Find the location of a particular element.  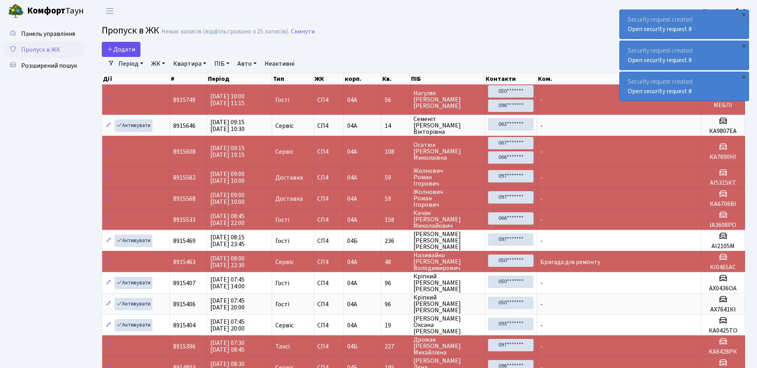

a: Неактивні is located at coordinates (279, 64).